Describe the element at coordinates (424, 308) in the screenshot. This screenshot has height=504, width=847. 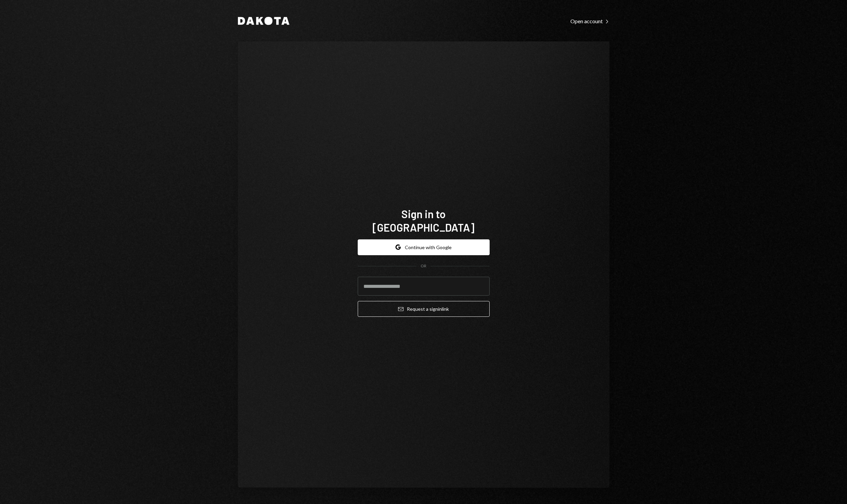
I see `button: Request a signinlink` at that location.